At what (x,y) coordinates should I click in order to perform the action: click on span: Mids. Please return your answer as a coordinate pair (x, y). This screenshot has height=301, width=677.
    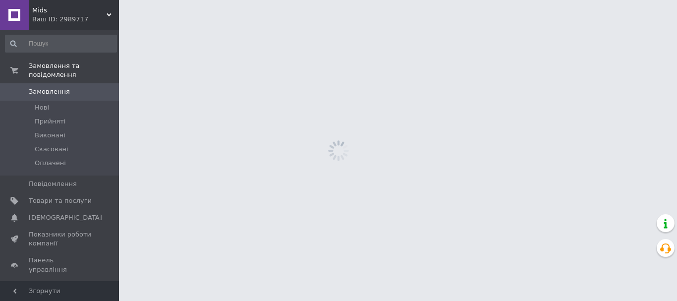
    Looking at the image, I should click on (69, 10).